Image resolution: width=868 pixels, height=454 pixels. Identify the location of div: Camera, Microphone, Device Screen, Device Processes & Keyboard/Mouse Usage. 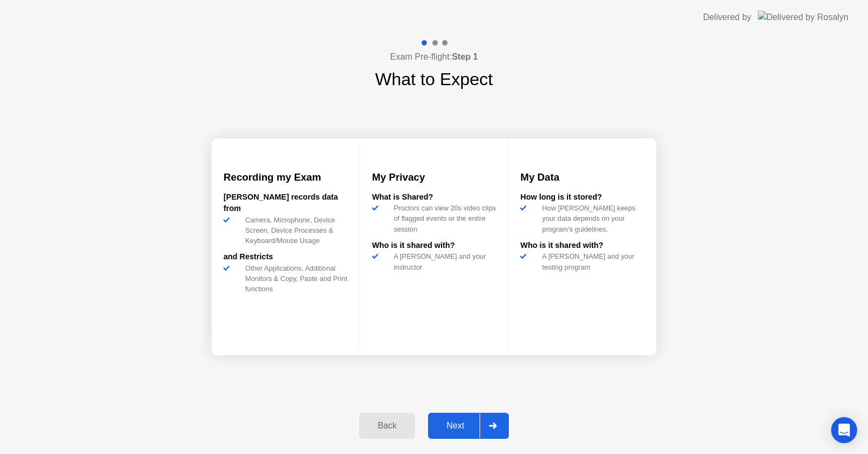
(294, 230).